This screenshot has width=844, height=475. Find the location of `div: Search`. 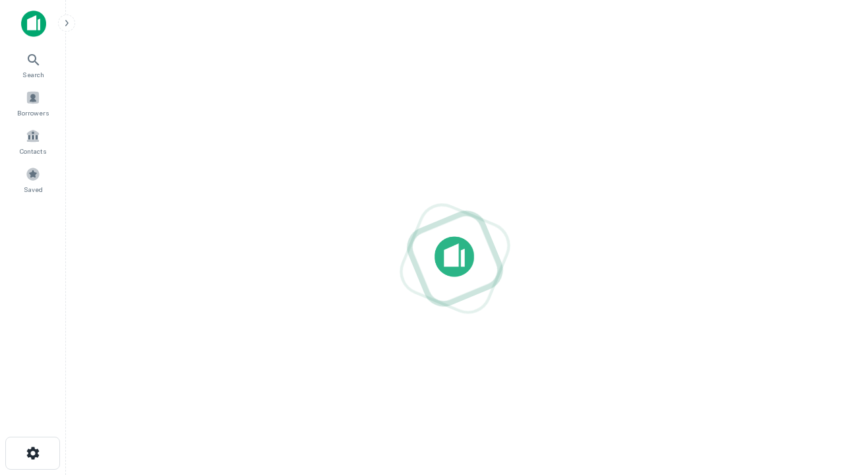

div: Search is located at coordinates (33, 65).